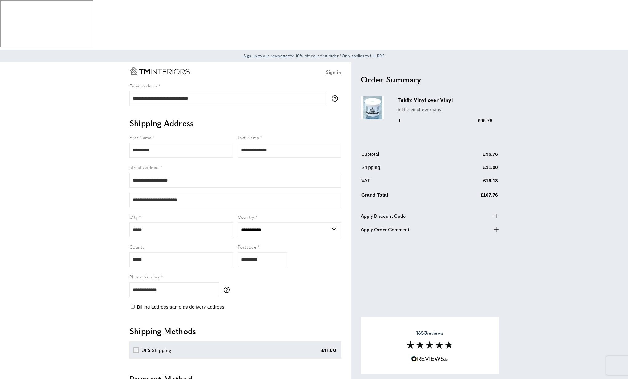  I want to click on span: Billing address same as delivery address, so click(181, 307).